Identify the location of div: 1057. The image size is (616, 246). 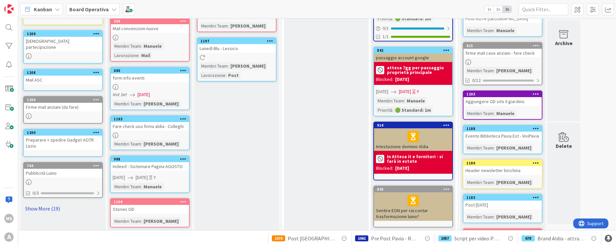
(445, 238).